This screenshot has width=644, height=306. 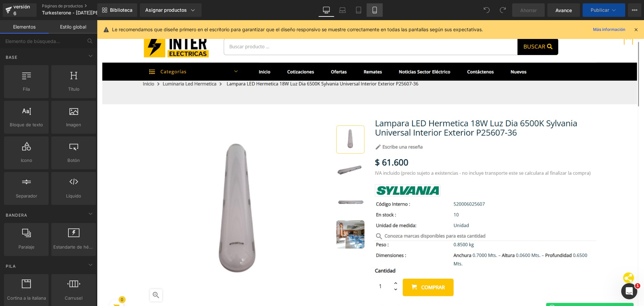 I want to click on font: Base, so click(x=12, y=57).